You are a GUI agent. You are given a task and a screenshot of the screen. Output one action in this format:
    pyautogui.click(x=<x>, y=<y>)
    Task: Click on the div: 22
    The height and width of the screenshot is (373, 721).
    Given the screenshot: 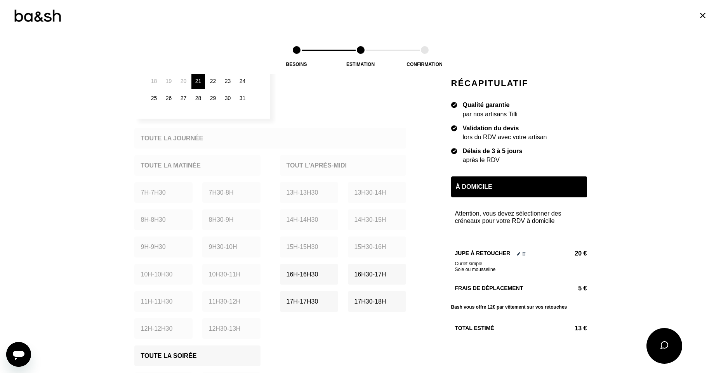 What is the action you would take?
    pyautogui.click(x=213, y=82)
    